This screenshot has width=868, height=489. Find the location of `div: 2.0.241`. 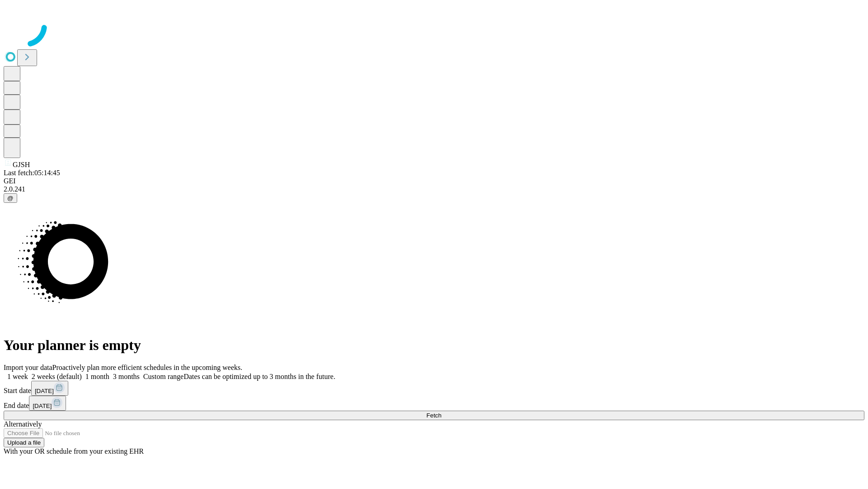

div: 2.0.241 is located at coordinates (434, 189).